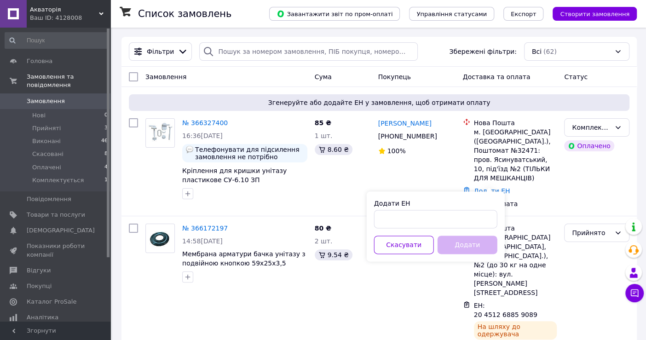 Image resolution: width=646 pixels, height=340 pixels. What do you see at coordinates (244, 259) in the screenshot?
I see `span: Мембрана арматури бачка унітазу з подвійною кнопкою 59х25х3,5` at bounding box center [244, 259].